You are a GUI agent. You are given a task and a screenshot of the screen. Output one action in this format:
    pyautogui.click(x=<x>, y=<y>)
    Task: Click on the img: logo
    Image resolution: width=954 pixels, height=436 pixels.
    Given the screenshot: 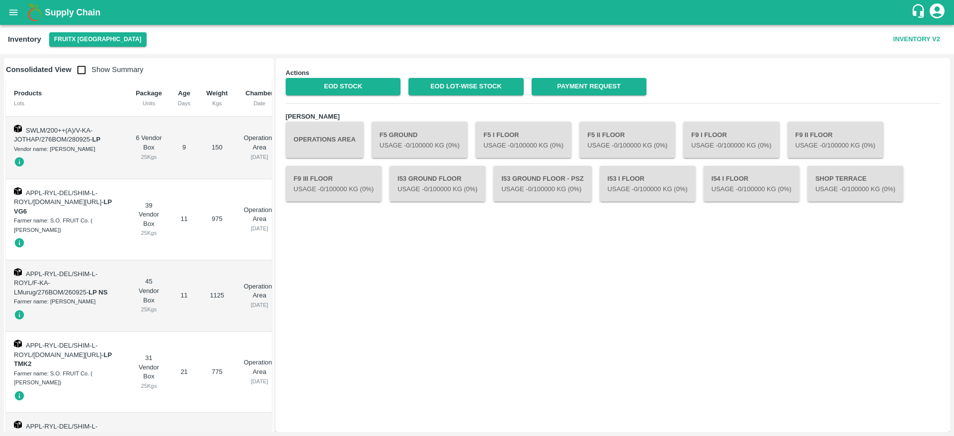 What is the action you would take?
    pyautogui.click(x=35, y=12)
    